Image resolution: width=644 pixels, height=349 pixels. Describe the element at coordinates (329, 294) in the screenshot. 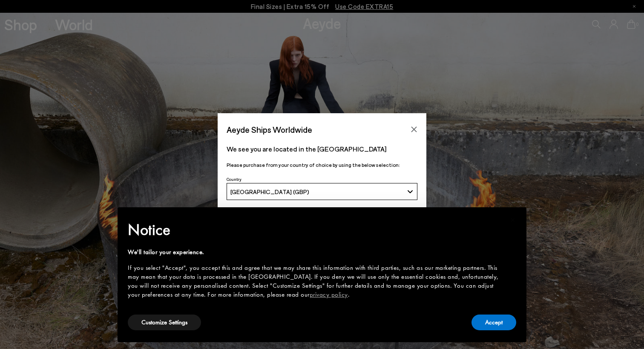

I see `a: privacy policy` at that location.